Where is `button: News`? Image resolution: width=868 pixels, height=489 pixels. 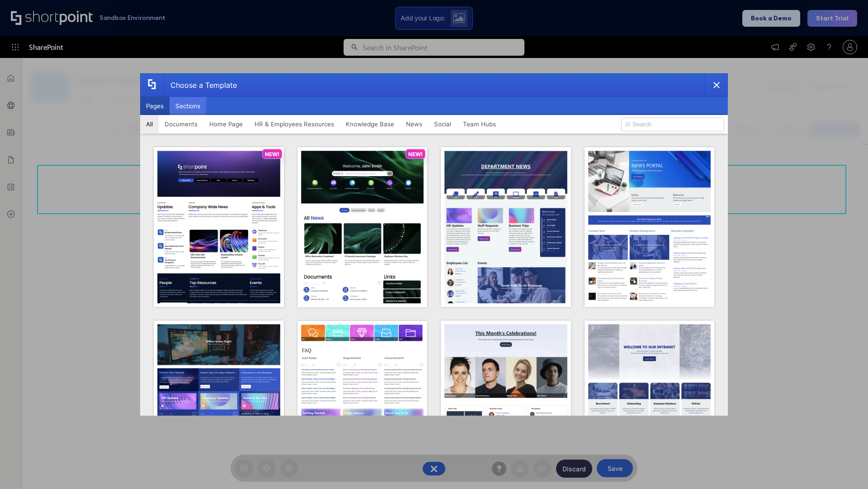
button: News is located at coordinates (415, 124).